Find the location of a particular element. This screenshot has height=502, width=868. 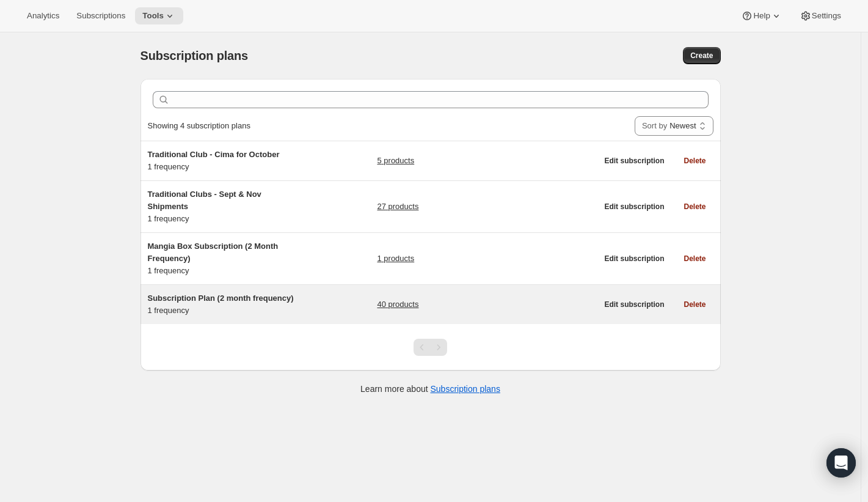

button: Analytics is located at coordinates (43, 16).